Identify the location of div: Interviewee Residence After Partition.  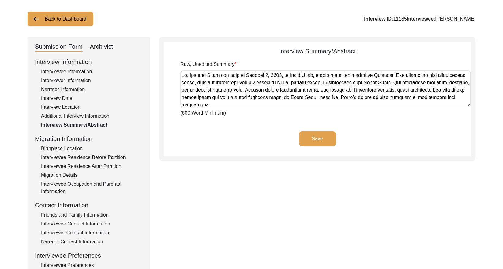
(92, 166).